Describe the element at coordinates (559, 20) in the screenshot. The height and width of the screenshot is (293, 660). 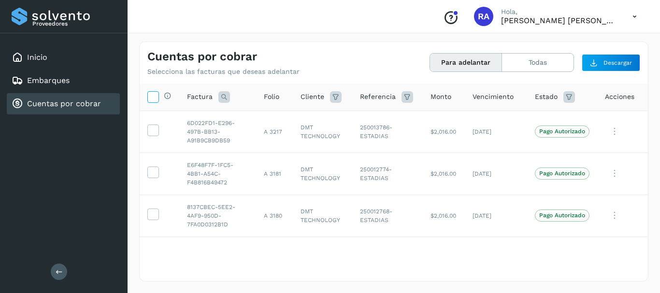
I see `p: Raphael Argenis Rubio Becerril` at that location.